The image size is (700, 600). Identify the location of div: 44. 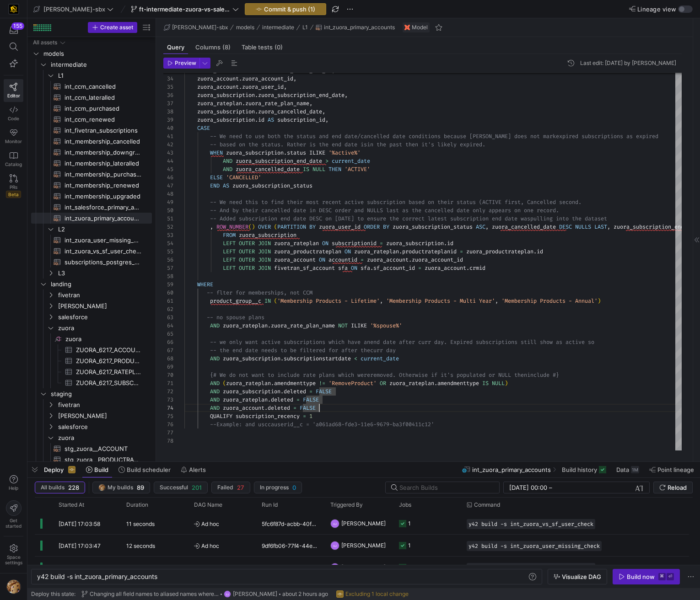
(168, 161).